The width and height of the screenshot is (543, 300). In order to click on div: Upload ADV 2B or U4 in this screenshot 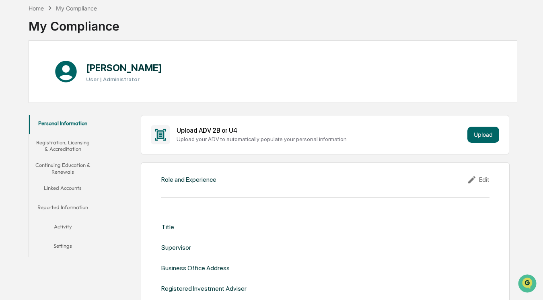, I will do `click(320, 130)`.